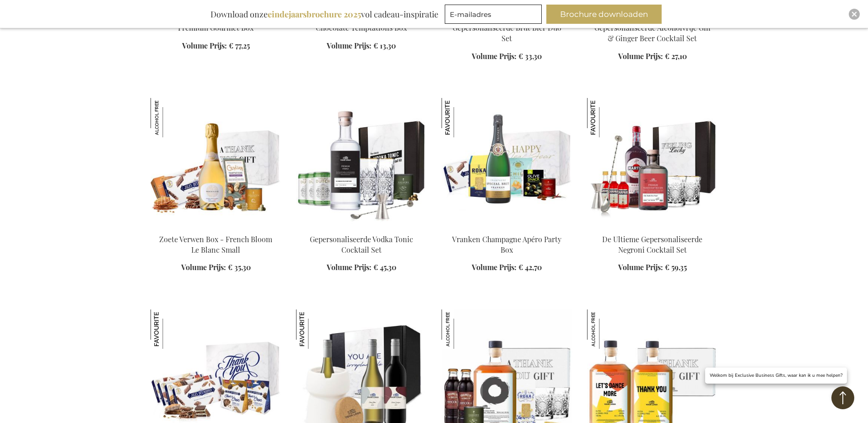 This screenshot has height=423, width=868. I want to click on span: € 13,30, so click(385, 45).